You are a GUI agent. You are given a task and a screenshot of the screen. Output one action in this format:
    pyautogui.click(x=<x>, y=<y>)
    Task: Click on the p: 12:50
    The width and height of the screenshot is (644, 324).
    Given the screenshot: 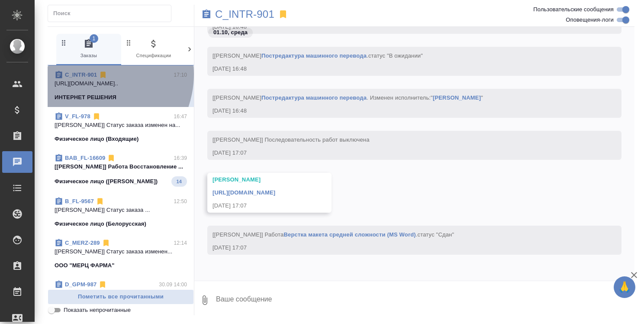 What is the action you would take?
    pyautogui.click(x=180, y=201)
    